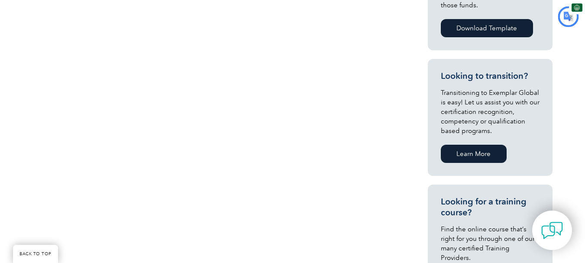  I want to click on p: Transitioning to Exemplar Global is easy! Let us assist you with our certification recognition, c..., so click(490, 112).